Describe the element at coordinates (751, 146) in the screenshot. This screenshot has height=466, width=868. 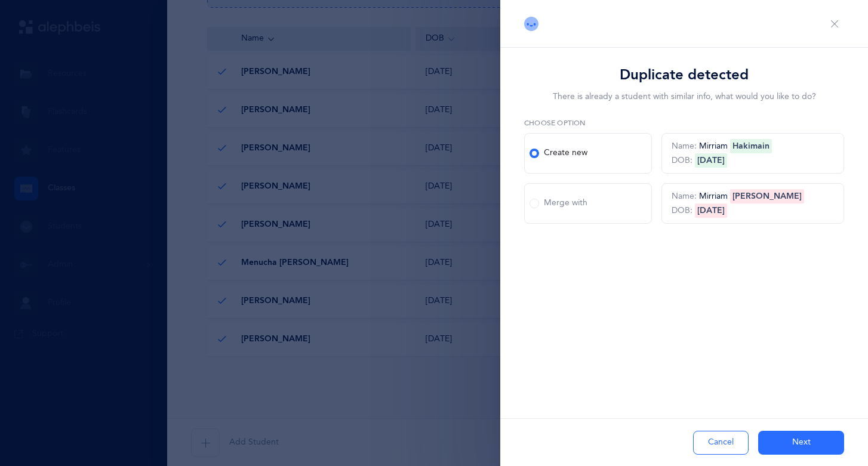
I see `span: Hakimain` at that location.